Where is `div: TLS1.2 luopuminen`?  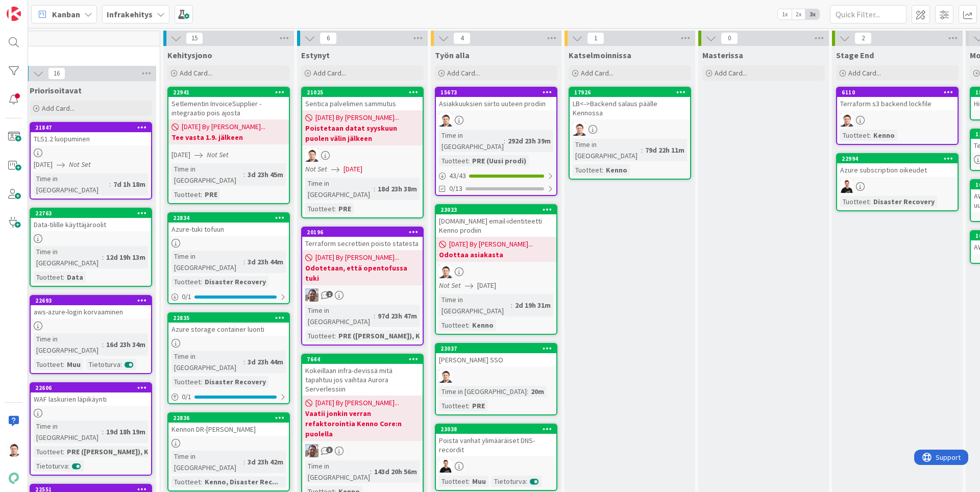 div: TLS1.2 luopuminen is located at coordinates (91, 139).